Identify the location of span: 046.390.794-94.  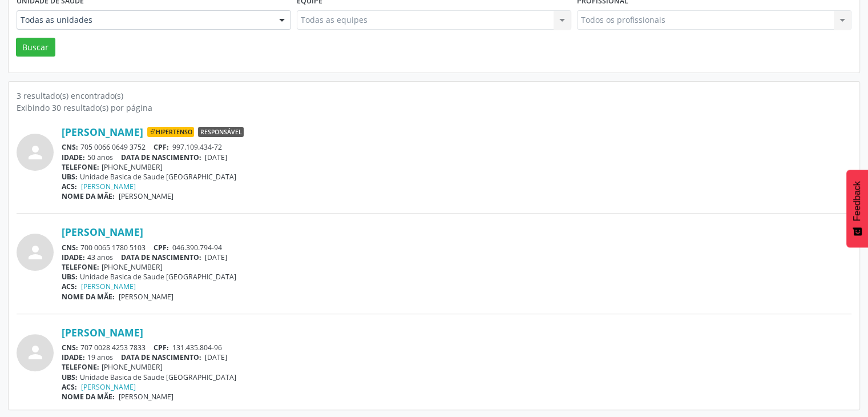
(197, 248).